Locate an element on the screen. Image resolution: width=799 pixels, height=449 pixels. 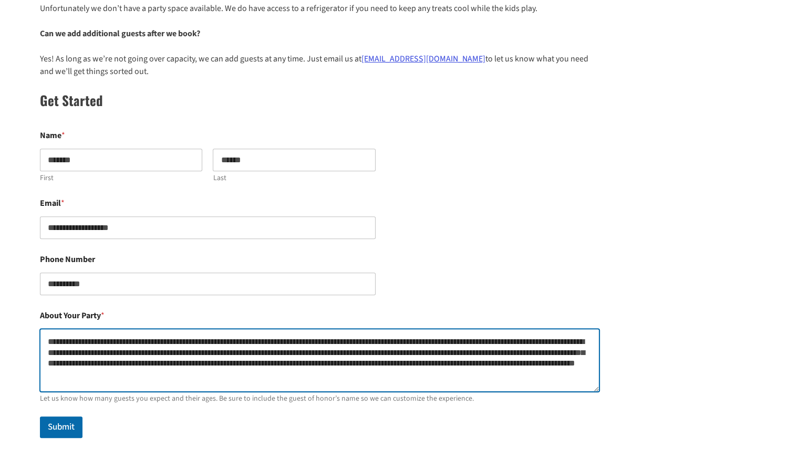
strong: Can we add additional guests after we book? is located at coordinates (120, 34).